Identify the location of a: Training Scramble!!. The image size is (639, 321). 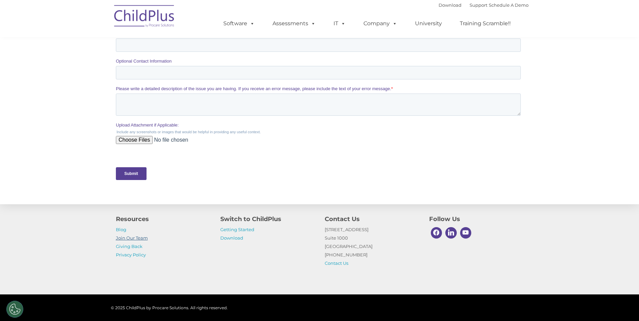
(485, 24).